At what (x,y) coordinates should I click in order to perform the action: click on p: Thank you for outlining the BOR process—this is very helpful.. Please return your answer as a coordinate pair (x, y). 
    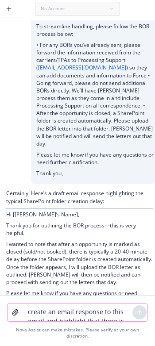
    Looking at the image, I should click on (80, 229).